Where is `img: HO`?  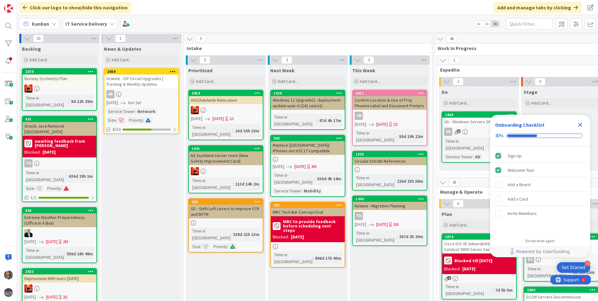 img: HO is located at coordinates (28, 233).